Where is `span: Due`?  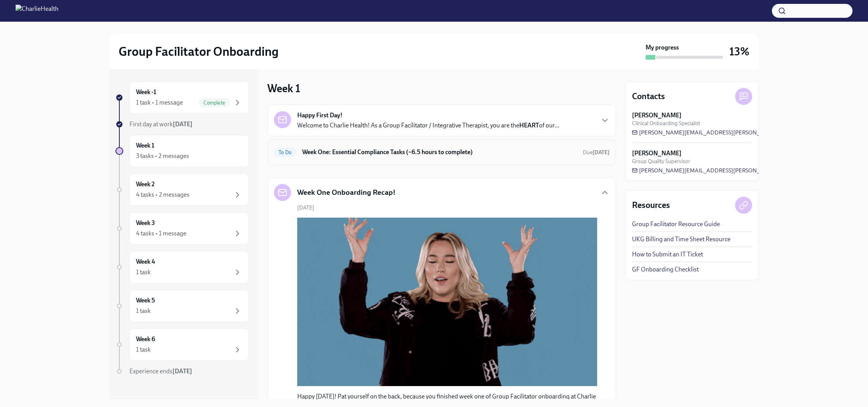 span: Due is located at coordinates (596, 152).